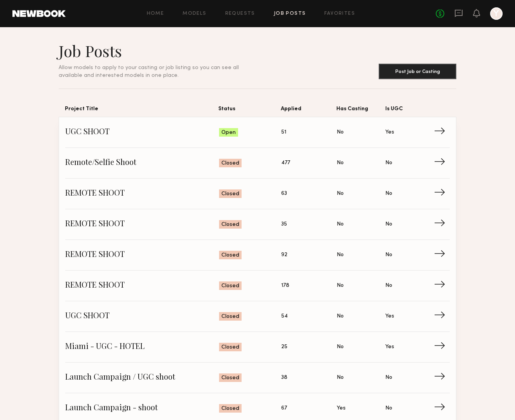 This screenshot has width=515, height=420. What do you see at coordinates (497, 14) in the screenshot?
I see `a: Y` at bounding box center [497, 14].